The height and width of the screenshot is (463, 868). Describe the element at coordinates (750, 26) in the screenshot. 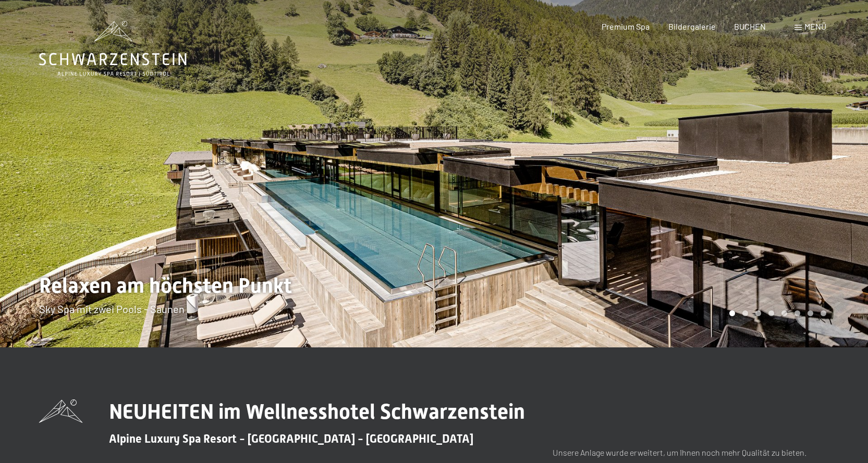

I see `span: BUCHEN` at that location.